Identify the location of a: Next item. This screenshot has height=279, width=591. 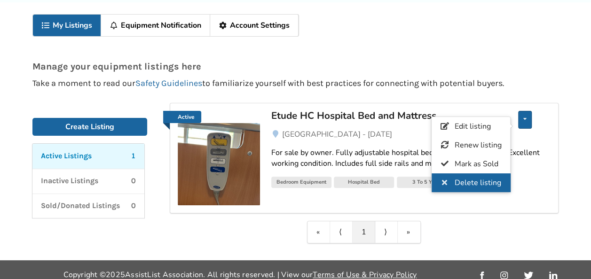
(386, 232).